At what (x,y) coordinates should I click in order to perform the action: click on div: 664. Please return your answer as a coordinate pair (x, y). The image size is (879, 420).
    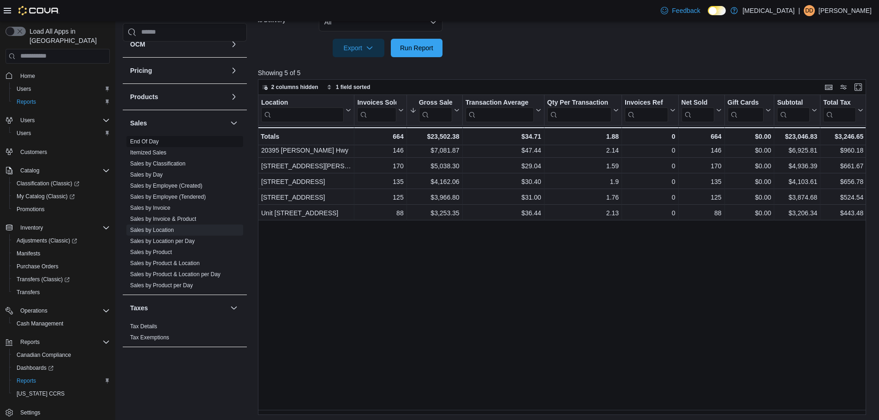
    Looking at the image, I should click on (701, 137).